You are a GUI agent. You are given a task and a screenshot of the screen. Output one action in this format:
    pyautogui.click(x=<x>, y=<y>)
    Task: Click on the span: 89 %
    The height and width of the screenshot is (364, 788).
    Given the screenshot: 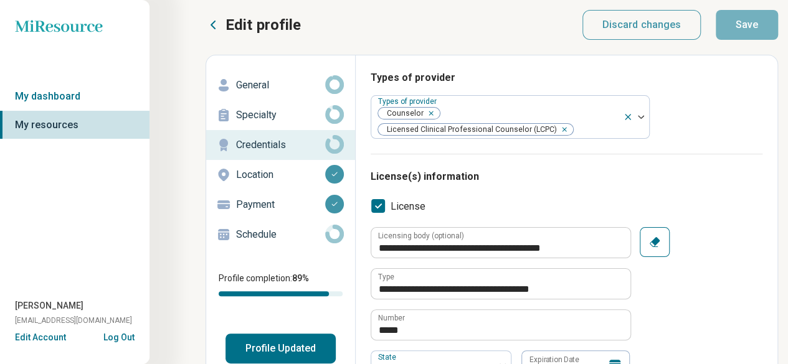 What is the action you would take?
    pyautogui.click(x=300, y=278)
    